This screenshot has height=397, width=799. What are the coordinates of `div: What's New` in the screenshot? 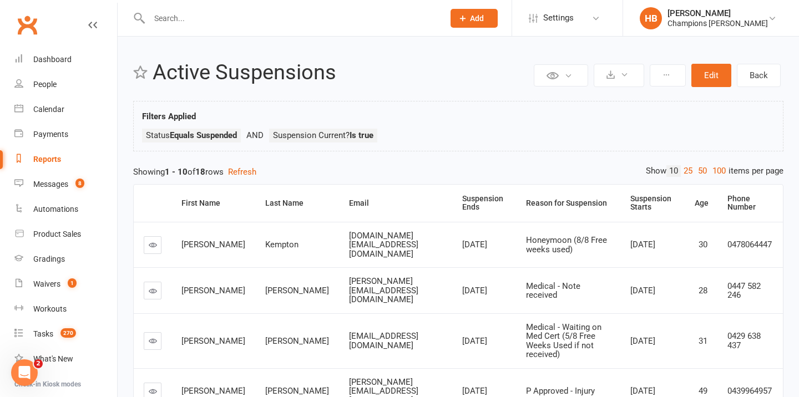 It's located at (53, 359).